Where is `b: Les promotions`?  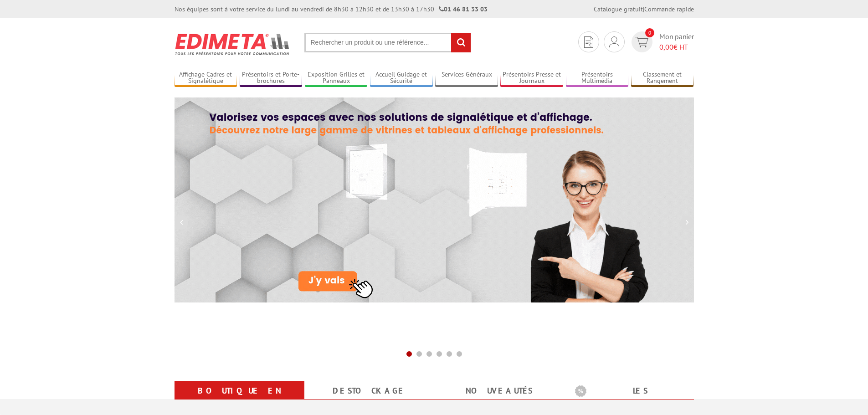
b: Les promotions is located at coordinates (632, 392).